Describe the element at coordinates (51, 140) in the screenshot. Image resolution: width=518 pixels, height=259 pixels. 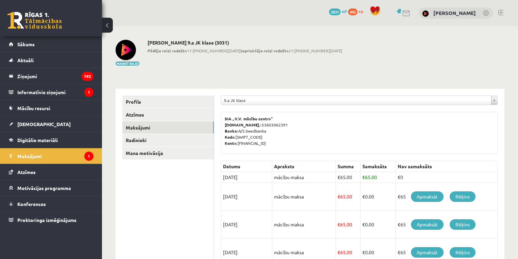
I see `a: Digitālie materiāli` at that location.